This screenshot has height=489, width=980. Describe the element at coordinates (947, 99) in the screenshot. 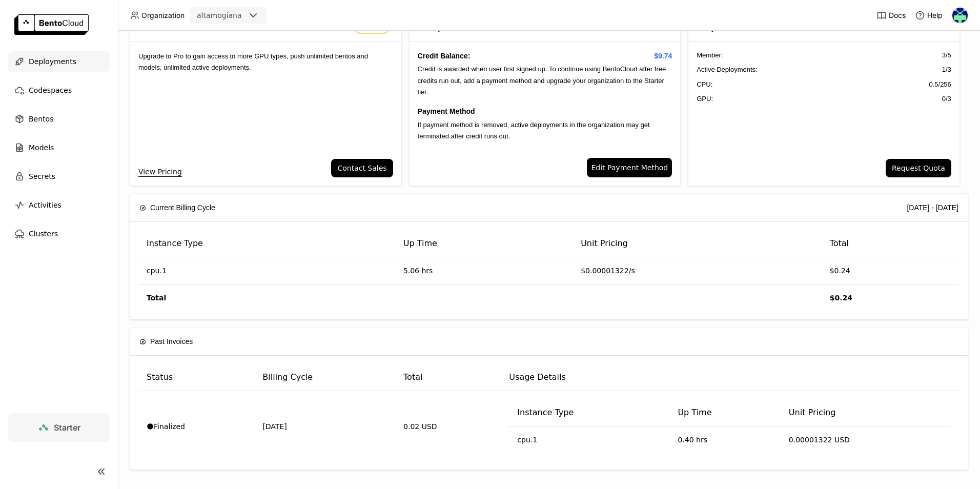

I see `span: 0 / 3` at that location.